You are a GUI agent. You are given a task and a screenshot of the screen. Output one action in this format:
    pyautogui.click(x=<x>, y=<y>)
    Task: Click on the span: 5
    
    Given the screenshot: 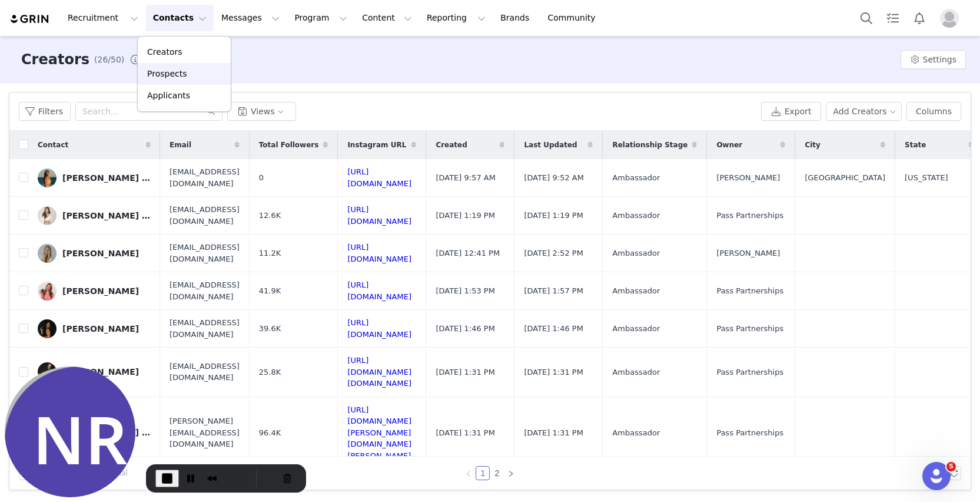 What is the action you would take?
    pyautogui.click(x=952, y=467)
    